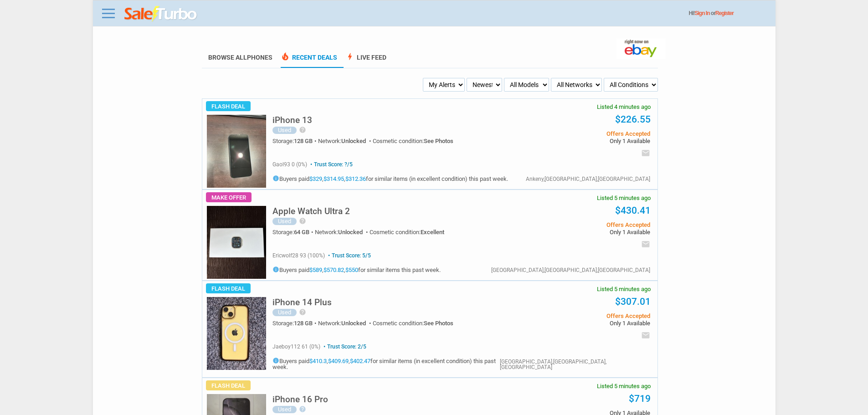  What do you see at coordinates (300, 400) in the screenshot?
I see `a: iPhone 16 Pro` at bounding box center [300, 400].